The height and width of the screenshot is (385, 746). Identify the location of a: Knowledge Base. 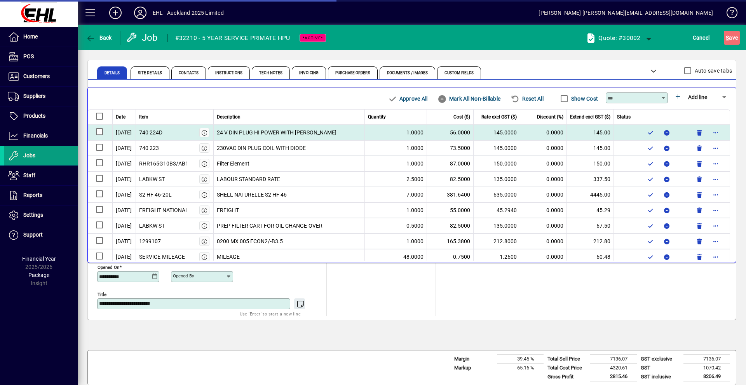
(728, 14).